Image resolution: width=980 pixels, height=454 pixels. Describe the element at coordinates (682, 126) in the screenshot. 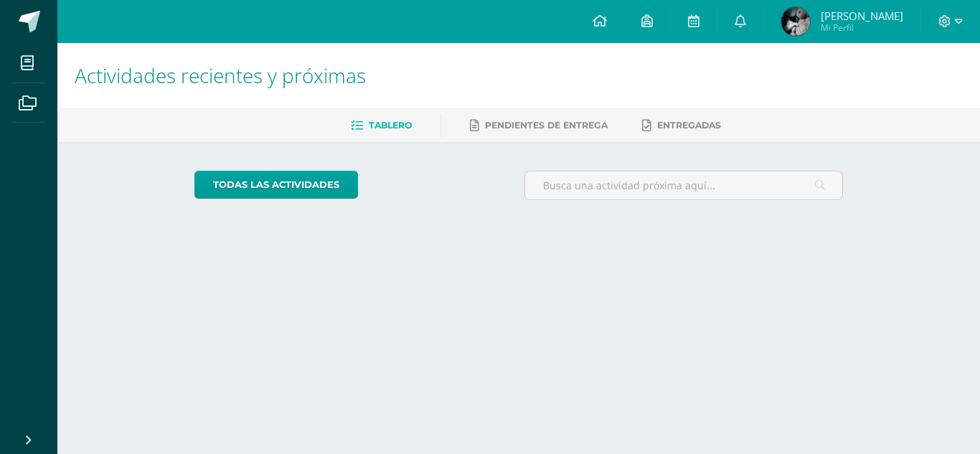

I see `a: Entregadas` at that location.